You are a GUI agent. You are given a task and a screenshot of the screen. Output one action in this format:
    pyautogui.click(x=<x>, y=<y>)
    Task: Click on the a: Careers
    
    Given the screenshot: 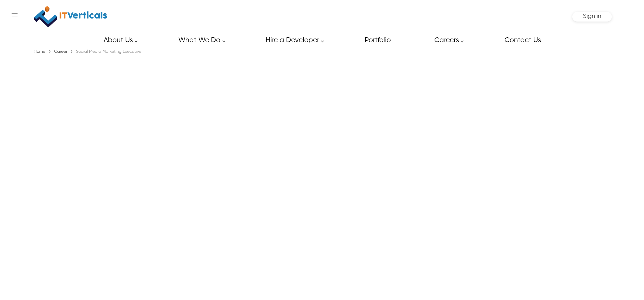 What is the action you would take?
    pyautogui.click(x=447, y=40)
    